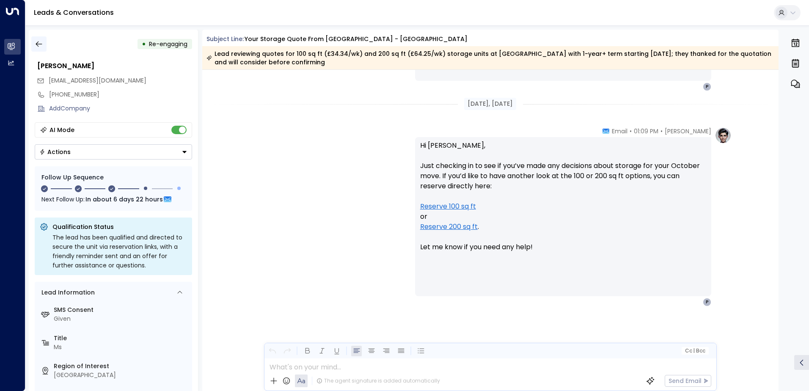  I want to click on div: Next Follow Up:, so click(113, 199).